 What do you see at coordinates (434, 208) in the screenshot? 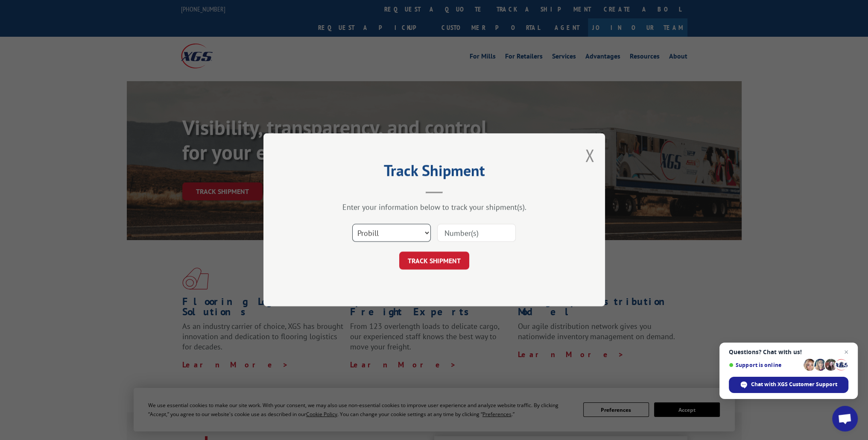
I see `div: Enter your information below to track your shipment(s).` at bounding box center [434, 208].